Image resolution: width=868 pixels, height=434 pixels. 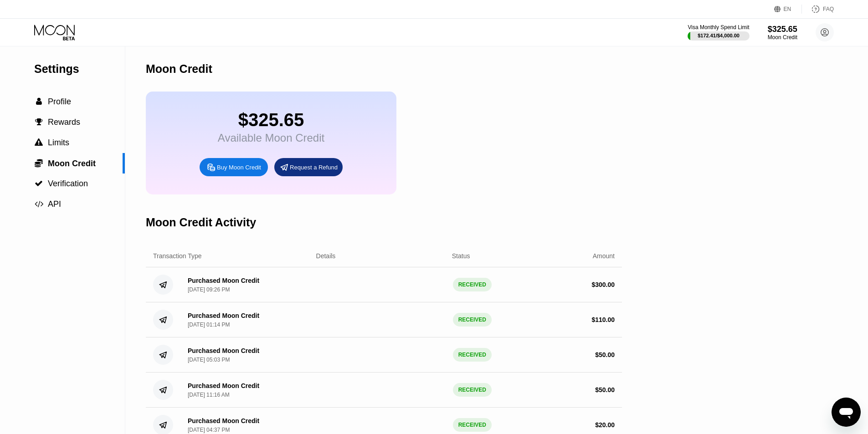 What do you see at coordinates (603, 320) in the screenshot?
I see `div: $ 110.00` at bounding box center [603, 320].